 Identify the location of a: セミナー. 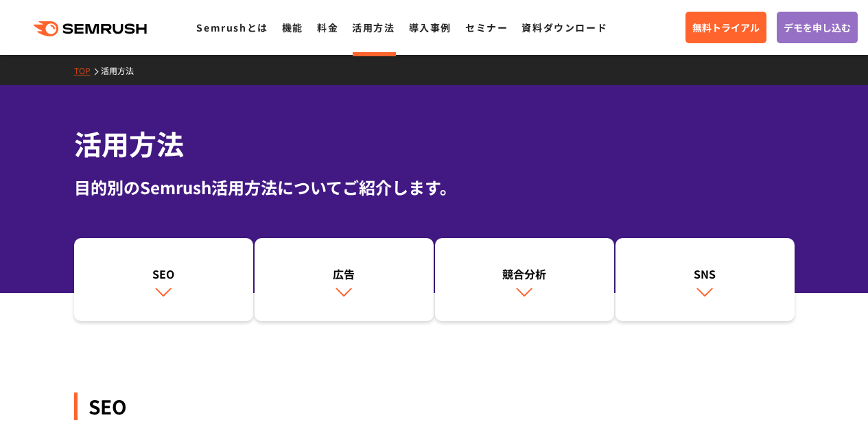
(486, 27).